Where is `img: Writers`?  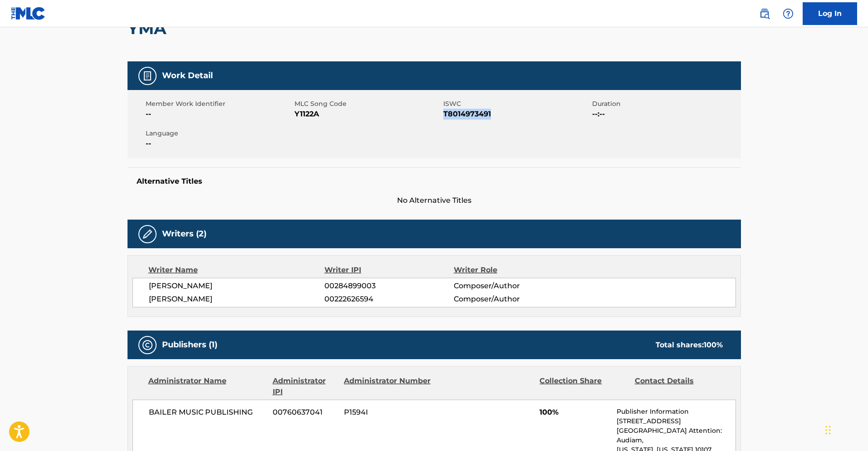
img: Writers is located at coordinates (148, 234).